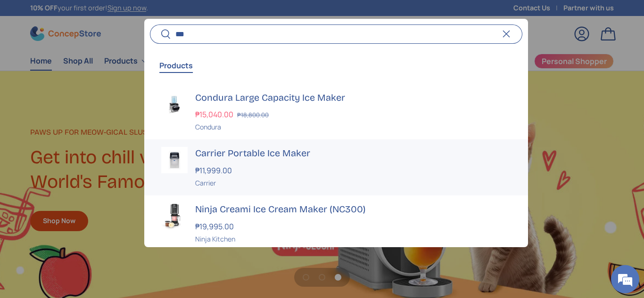  Describe the element at coordinates (353, 239) in the screenshot. I see `div: Ninja Kitchen` at that location.